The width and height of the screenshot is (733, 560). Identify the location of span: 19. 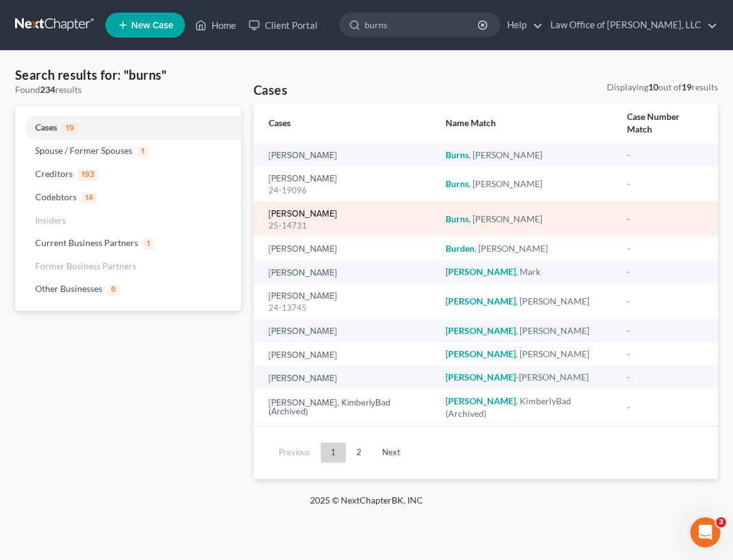
(71, 129).